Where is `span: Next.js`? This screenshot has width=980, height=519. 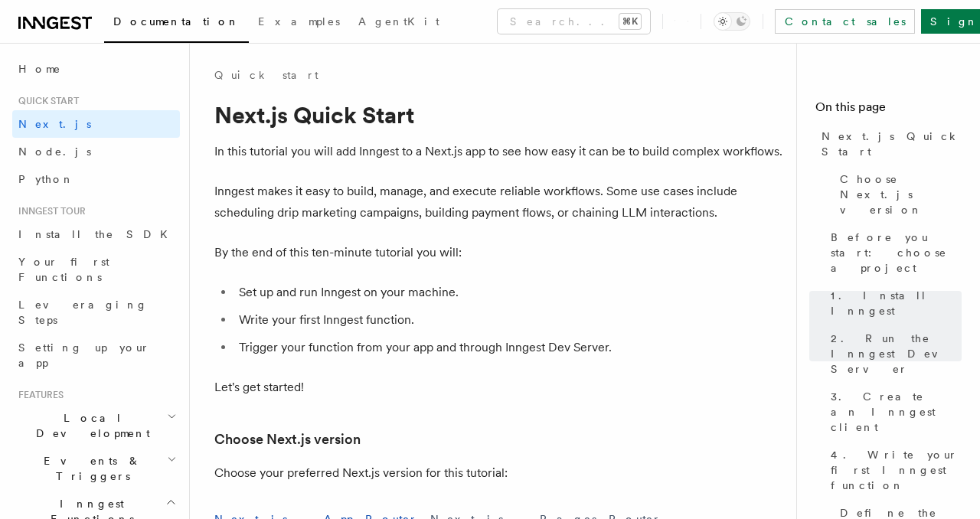 span: Next.js is located at coordinates (54, 124).